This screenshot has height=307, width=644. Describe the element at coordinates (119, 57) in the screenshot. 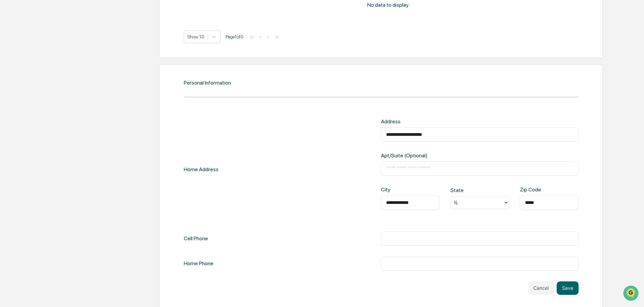

I see `button: Start new chat` at that location.